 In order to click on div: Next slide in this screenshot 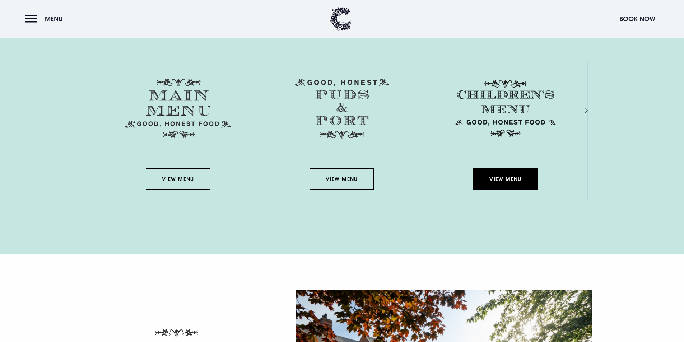, I will do `click(578, 110)`.